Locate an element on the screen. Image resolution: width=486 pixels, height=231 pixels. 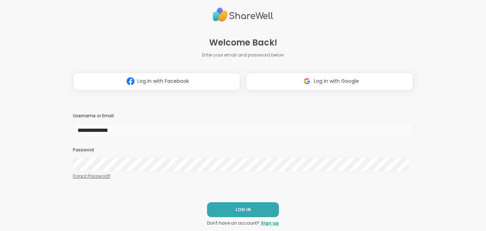
span: Log in with Google is located at coordinates (336, 81).